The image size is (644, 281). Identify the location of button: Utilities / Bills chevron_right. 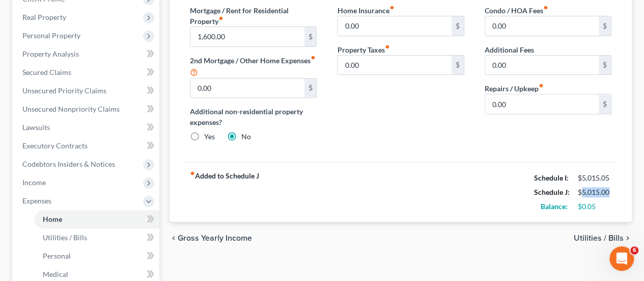
(603, 238).